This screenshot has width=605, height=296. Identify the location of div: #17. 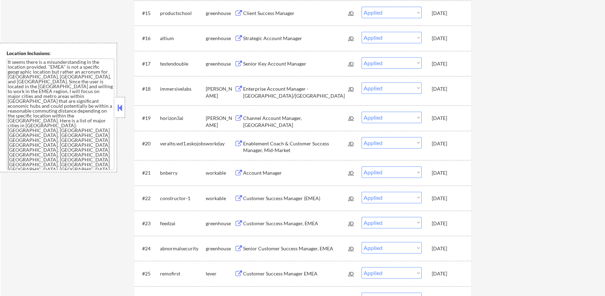
(148, 64).